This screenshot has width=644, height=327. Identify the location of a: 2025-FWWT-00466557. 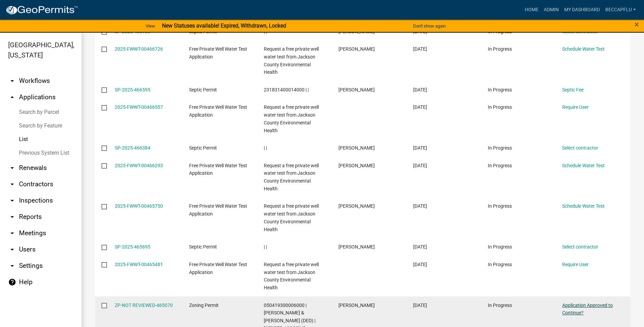
(139, 107).